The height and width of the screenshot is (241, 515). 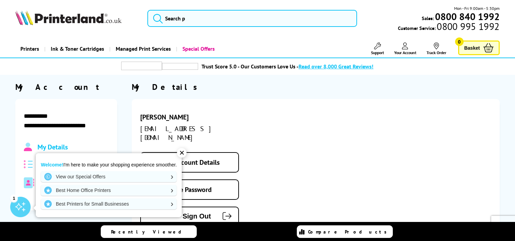 What do you see at coordinates (14, 198) in the screenshot?
I see `div: 1` at bounding box center [14, 198].